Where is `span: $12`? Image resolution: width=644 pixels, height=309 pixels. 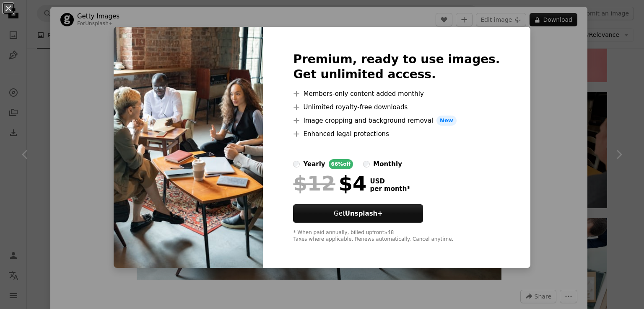
span: $12 is located at coordinates (314, 184).